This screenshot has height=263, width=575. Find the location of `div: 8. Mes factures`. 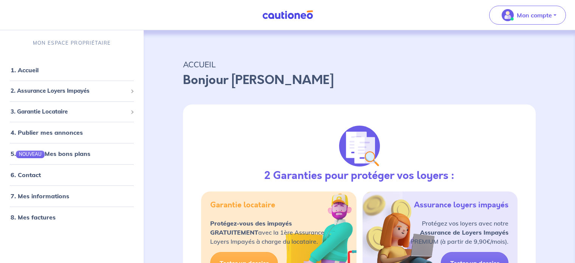

div: 8. Mes factures is located at coordinates (72, 217).